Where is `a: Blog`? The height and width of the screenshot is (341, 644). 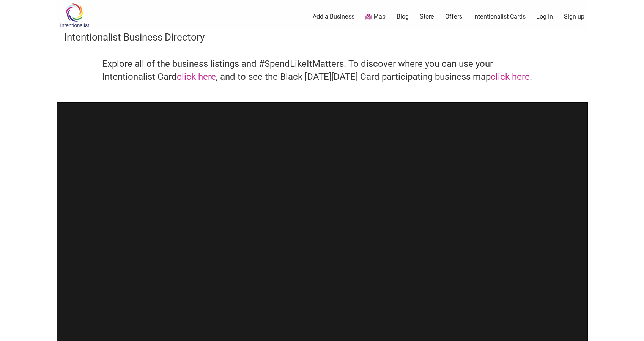
a: Blog is located at coordinates (403, 17).